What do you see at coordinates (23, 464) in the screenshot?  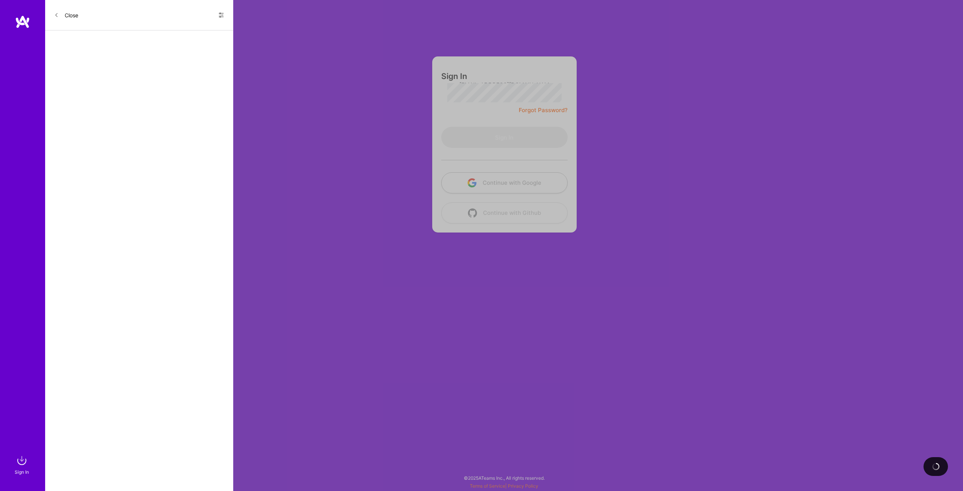 I see `a: sign inSign In` at bounding box center [23, 464].